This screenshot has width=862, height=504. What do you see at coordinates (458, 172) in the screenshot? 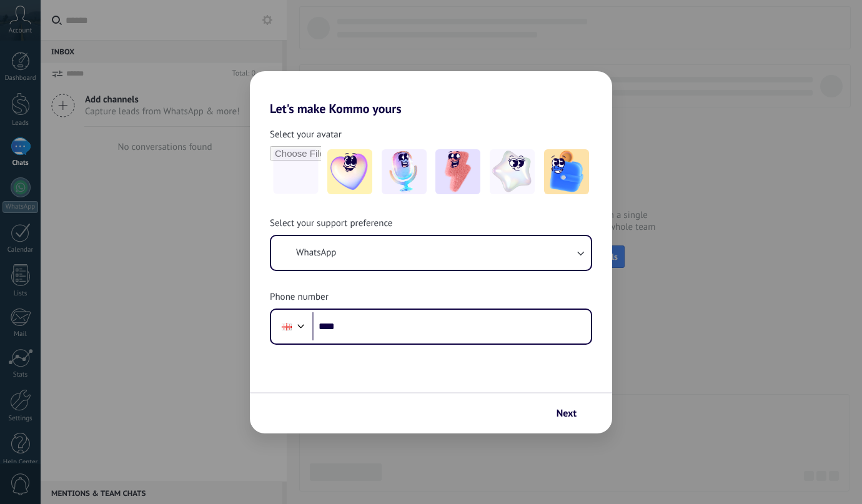
I see `img: -3.jpeg` at bounding box center [458, 172].